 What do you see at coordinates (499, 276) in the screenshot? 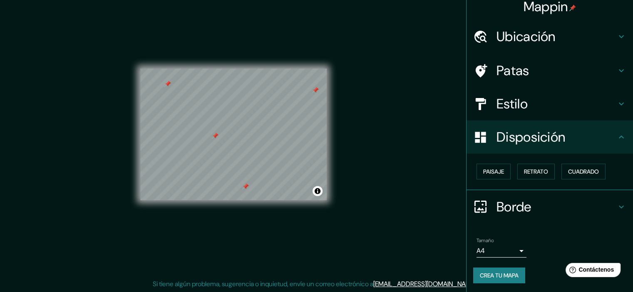
I see `font: Crea tu mapa` at bounding box center [499, 276].